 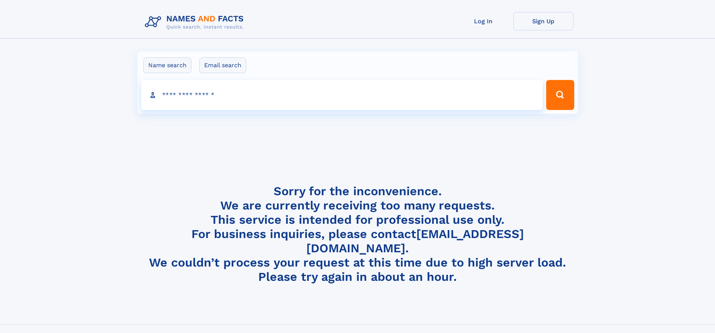 What do you see at coordinates (167, 65) in the screenshot?
I see `label: Name search` at bounding box center [167, 65].